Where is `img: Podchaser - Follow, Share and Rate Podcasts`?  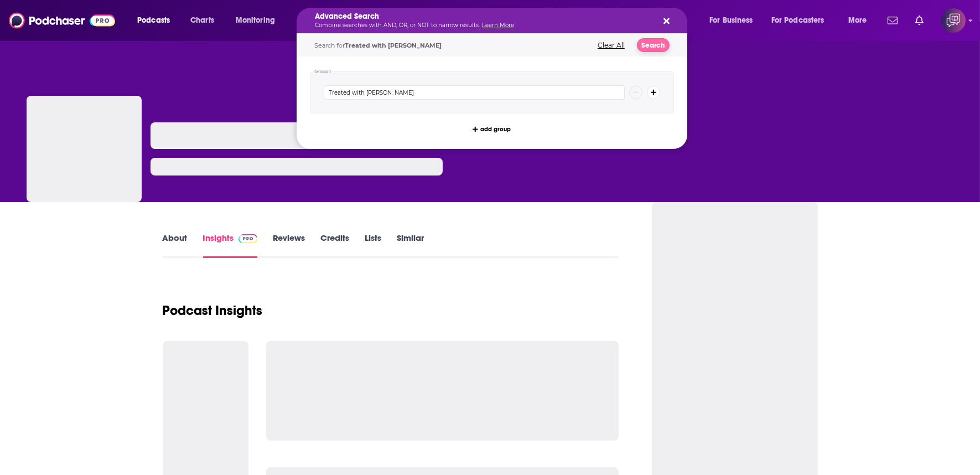 img: Podchaser - Follow, Share and Rate Podcasts is located at coordinates (62, 20).